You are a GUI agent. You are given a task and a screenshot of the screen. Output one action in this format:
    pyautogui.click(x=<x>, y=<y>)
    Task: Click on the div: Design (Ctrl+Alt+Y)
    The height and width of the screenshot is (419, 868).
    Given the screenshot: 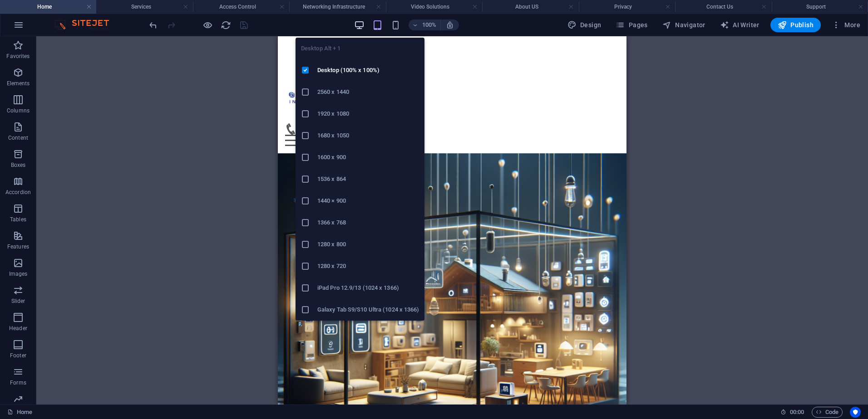 What is the action you would take?
    pyautogui.click(x=584, y=25)
    